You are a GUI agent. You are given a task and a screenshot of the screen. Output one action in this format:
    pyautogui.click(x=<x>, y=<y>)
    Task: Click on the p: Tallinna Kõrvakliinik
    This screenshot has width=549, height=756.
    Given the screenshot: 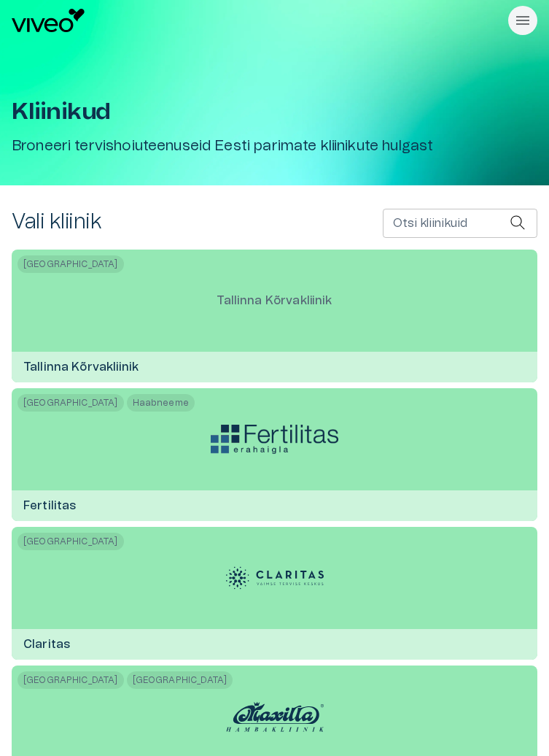 What is the action you would take?
    pyautogui.click(x=274, y=300)
    